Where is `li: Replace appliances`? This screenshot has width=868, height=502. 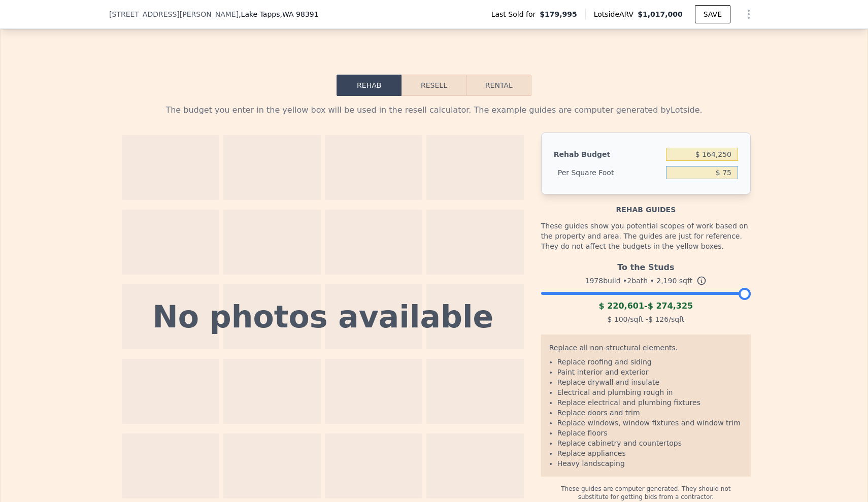
li: Replace appliances is located at coordinates (650, 454).